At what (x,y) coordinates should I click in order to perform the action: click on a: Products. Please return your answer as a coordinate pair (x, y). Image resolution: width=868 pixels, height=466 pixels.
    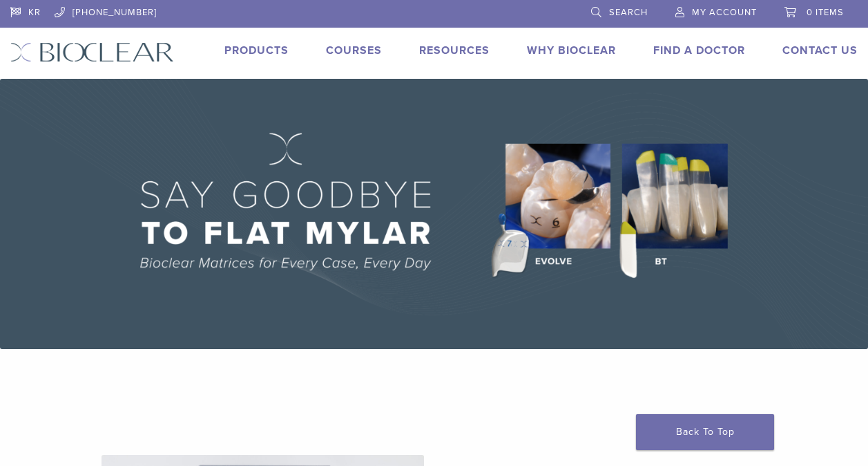
    Looking at the image, I should click on (256, 51).